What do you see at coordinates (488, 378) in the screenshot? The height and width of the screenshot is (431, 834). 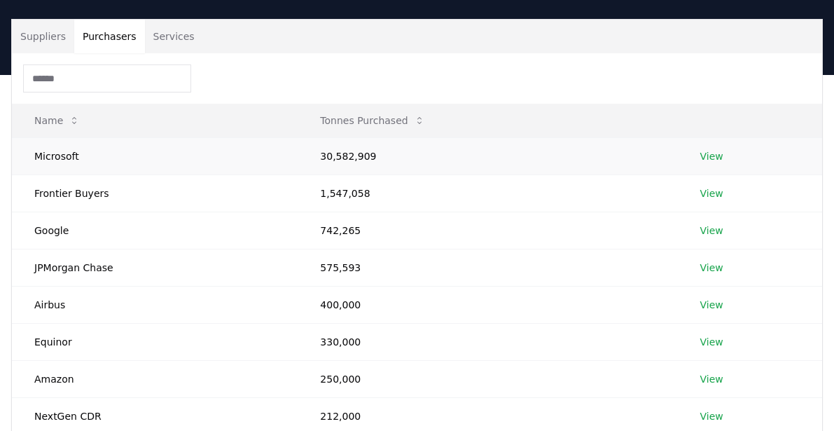 I see `td: 250,000` at bounding box center [488, 378].